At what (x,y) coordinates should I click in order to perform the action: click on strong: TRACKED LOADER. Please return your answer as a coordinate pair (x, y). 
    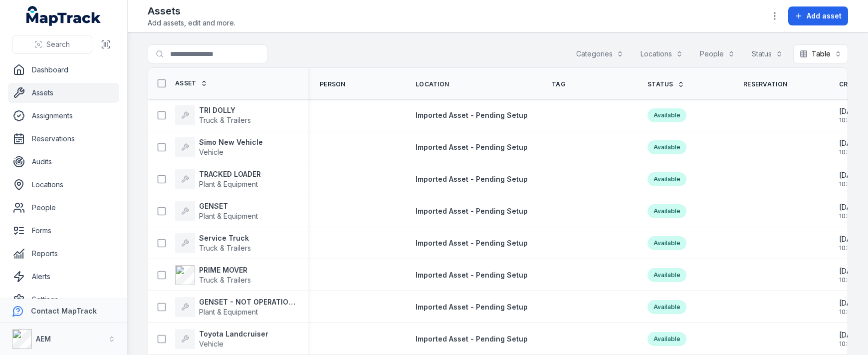
    Looking at the image, I should click on (230, 174).